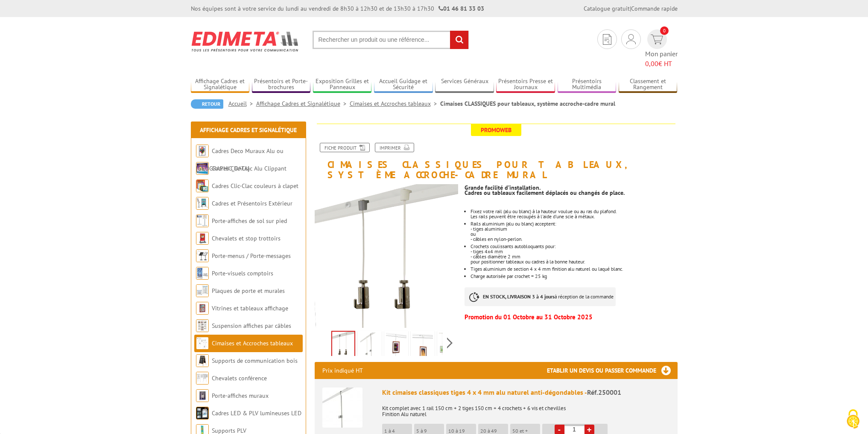  I want to click on span: Réf.250001, so click(604, 393).